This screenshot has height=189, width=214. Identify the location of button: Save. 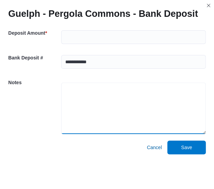
(187, 147).